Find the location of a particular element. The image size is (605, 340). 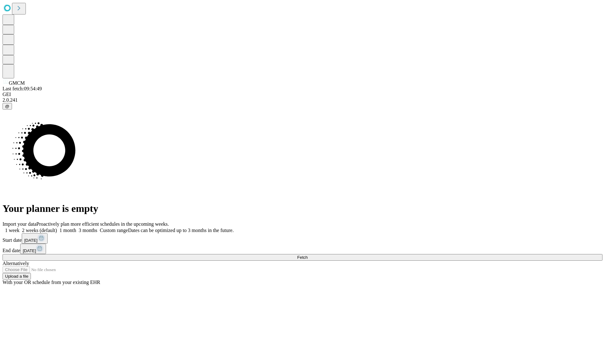

span: 1 month is located at coordinates (68, 230).